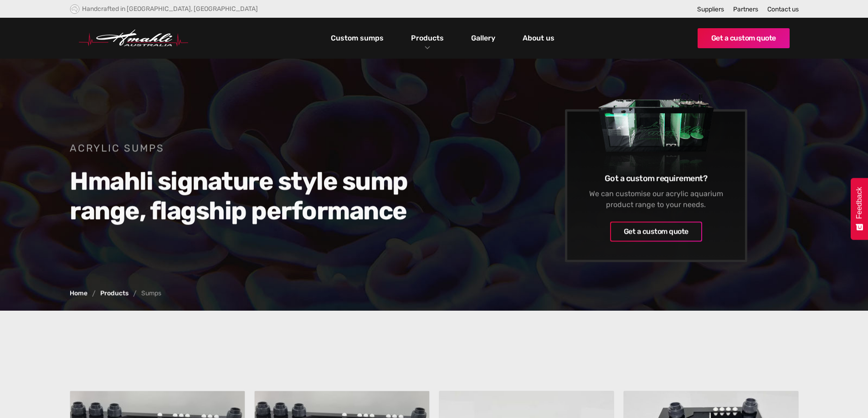 The height and width of the screenshot is (418, 868). What do you see at coordinates (655, 200) in the screenshot?
I see `div: We can customise our acrylic aquarium product range to your needs.` at bounding box center [655, 200].